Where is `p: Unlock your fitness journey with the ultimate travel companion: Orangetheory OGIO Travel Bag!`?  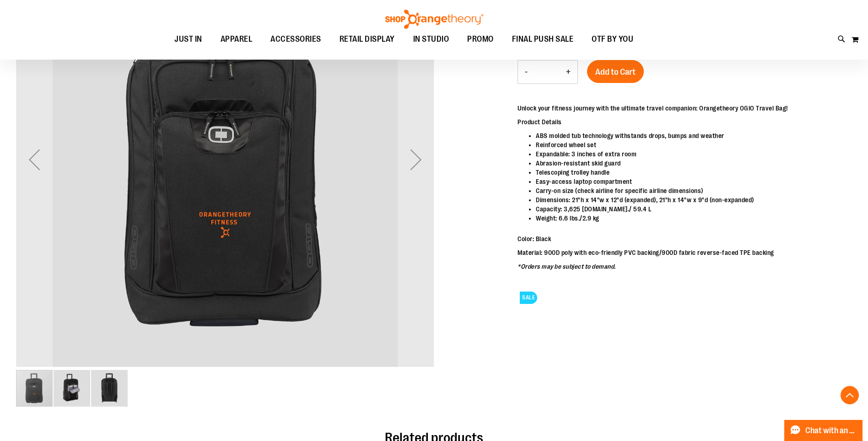 p: Unlock your fitness journey with the ultimate travel companion: Orangetheory OGIO Travel Bag! is located at coordinates (652, 108).